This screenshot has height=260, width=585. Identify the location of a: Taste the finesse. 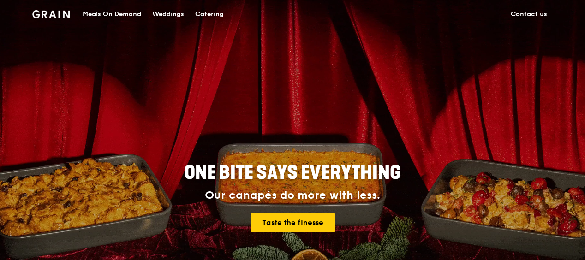
(292, 223).